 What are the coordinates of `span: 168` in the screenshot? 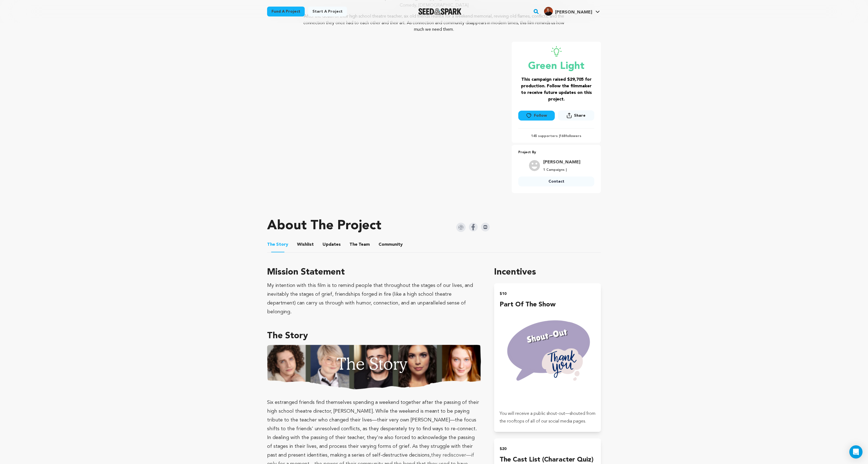 It's located at (562, 136).